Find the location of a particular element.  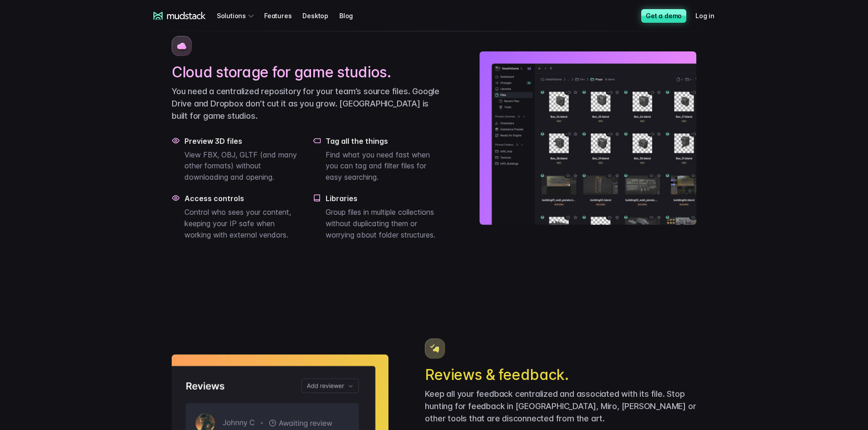

span: Job title is located at coordinates (165, 41).